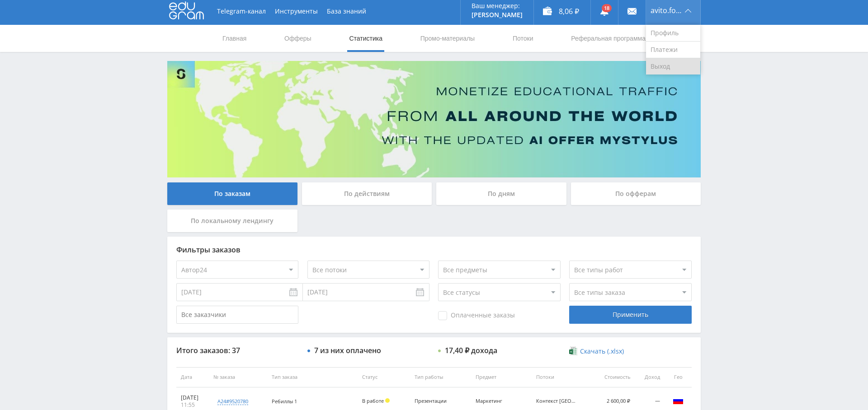  What do you see at coordinates (501, 194) in the screenshot?
I see `div: По дням` at bounding box center [501, 194].